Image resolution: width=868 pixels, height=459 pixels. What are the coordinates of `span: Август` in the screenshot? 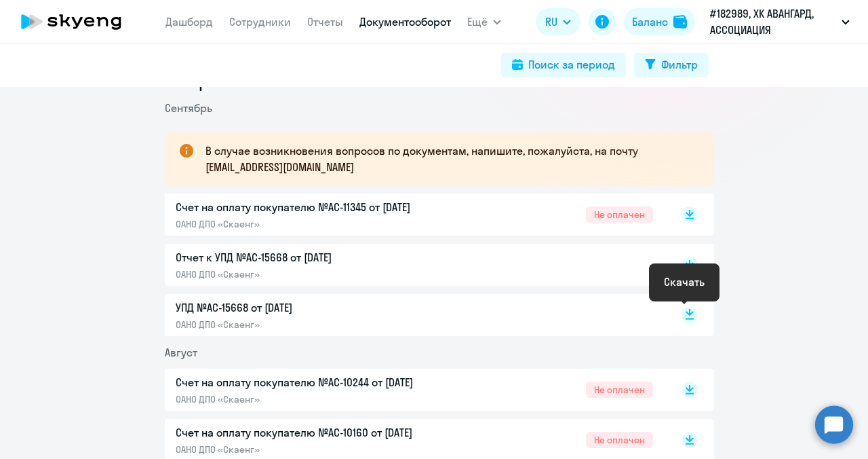 It's located at (181, 353).